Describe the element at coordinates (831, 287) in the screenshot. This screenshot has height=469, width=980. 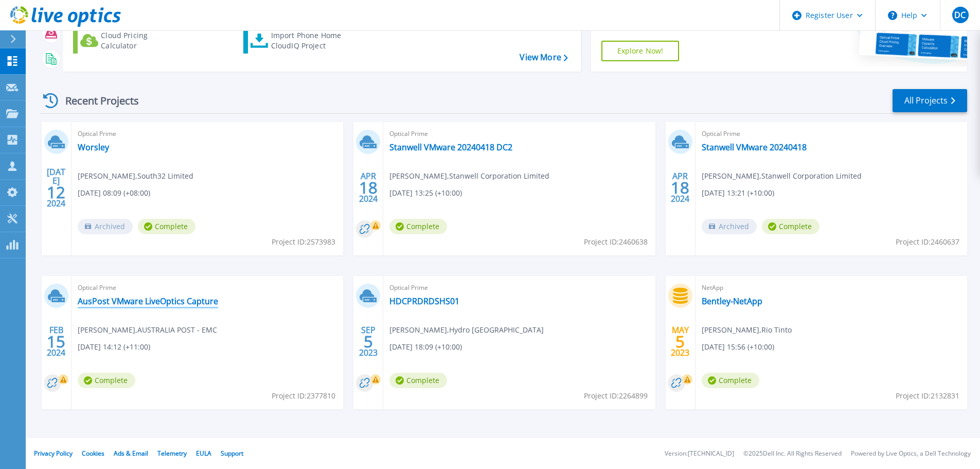
I see `span: NetApp` at that location.